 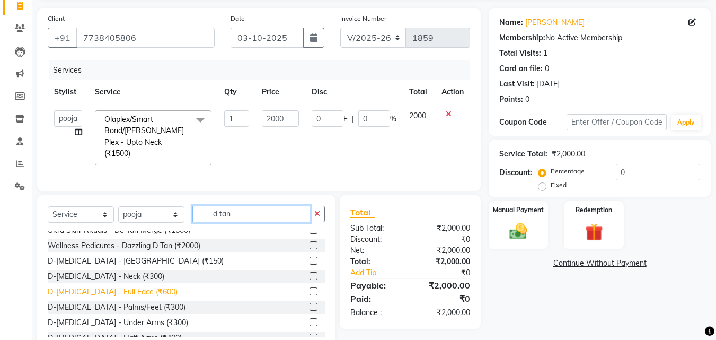 What do you see at coordinates (516, 84) in the screenshot?
I see `div: Last Visit:` at bounding box center [516, 84].